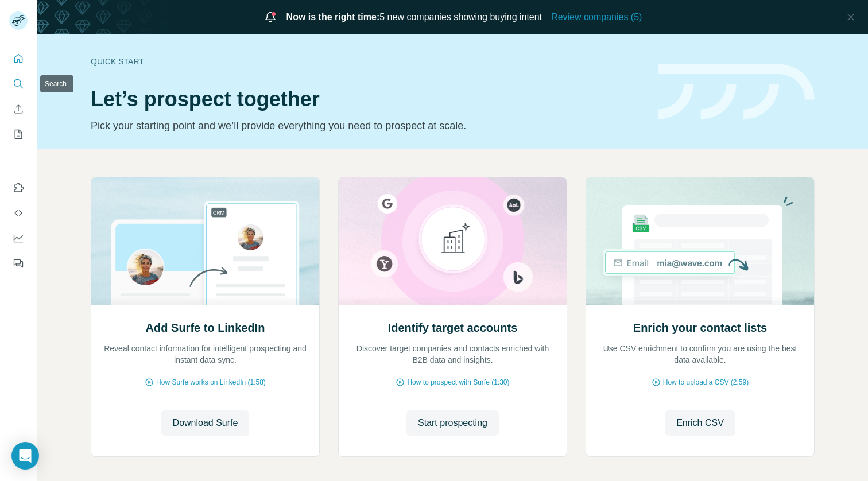  I want to click on span: Now is the right time:, so click(333, 17).